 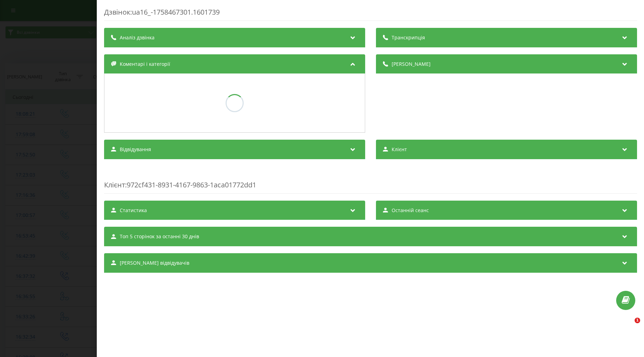 I want to click on span: Аналіз дзвінка, so click(x=137, y=37).